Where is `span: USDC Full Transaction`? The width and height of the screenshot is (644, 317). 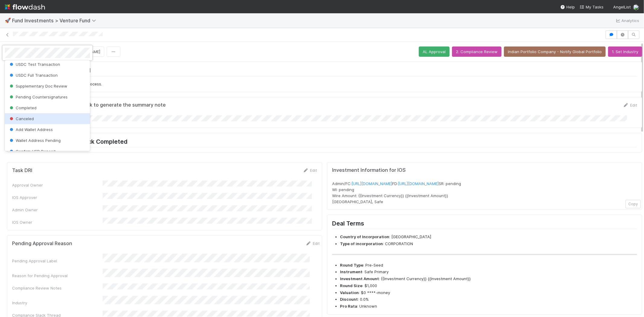 span: USDC Full Transaction is located at coordinates (33, 75).